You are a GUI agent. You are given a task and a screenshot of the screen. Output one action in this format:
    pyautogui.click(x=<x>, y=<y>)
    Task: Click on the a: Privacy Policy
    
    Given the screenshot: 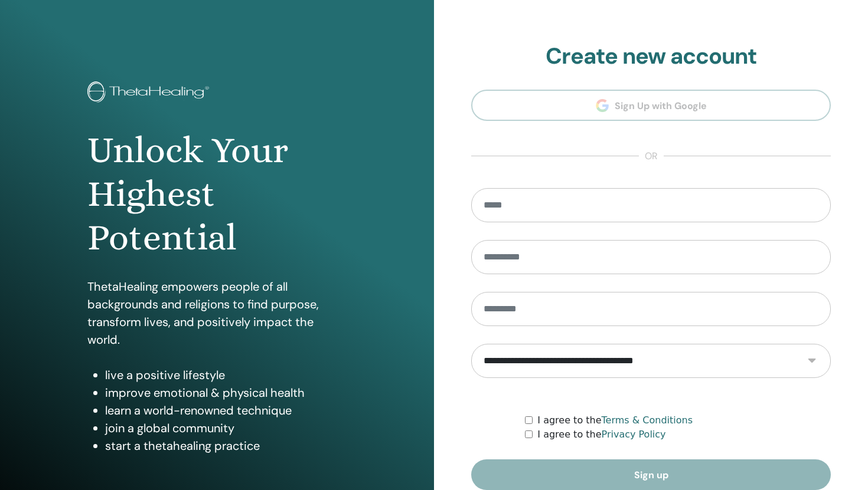 What is the action you would take?
    pyautogui.click(x=633, y=434)
    